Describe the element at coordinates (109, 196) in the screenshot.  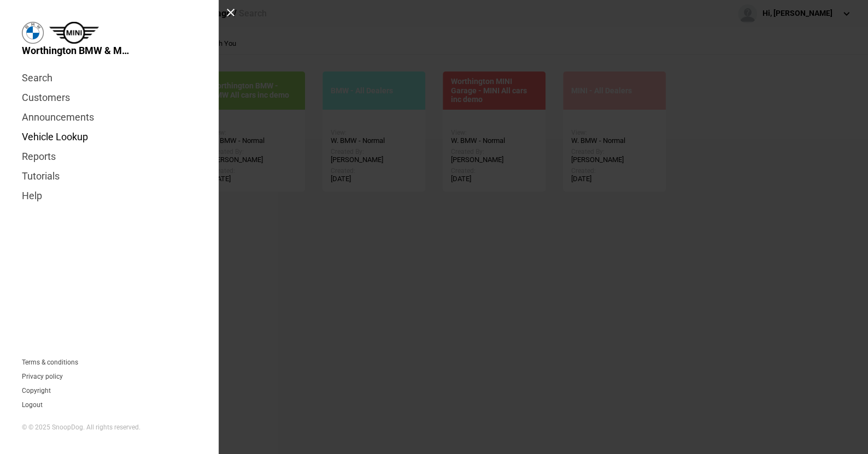
I see `a: Help` at that location.